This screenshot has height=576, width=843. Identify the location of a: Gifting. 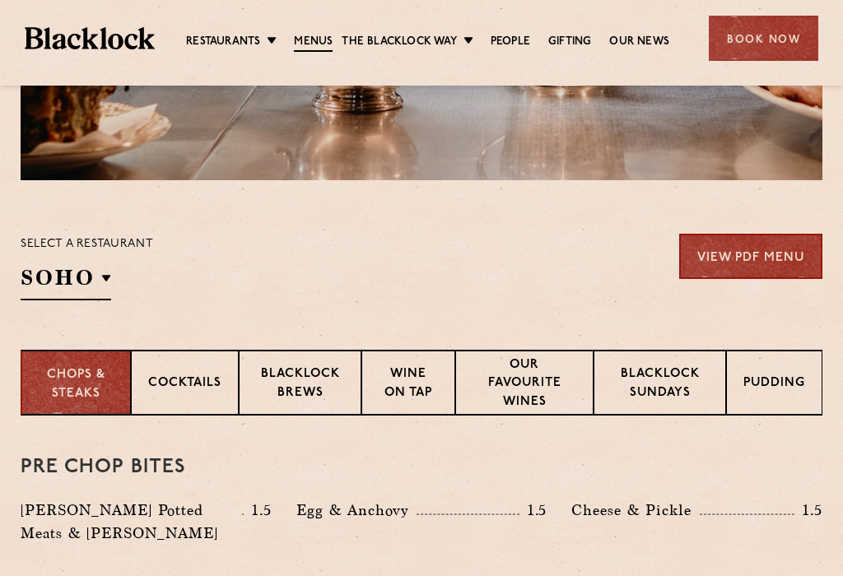
(570, 42).